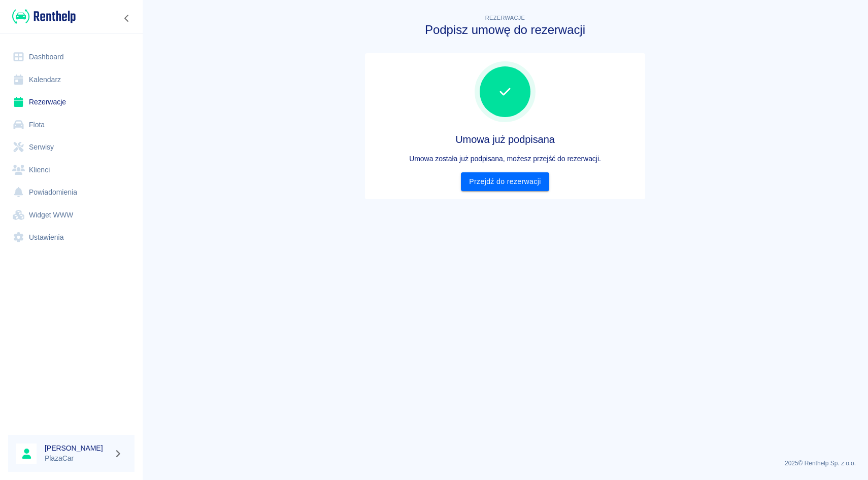 The width and height of the screenshot is (868, 480). What do you see at coordinates (71, 125) in the screenshot?
I see `a: Flota` at bounding box center [71, 125].